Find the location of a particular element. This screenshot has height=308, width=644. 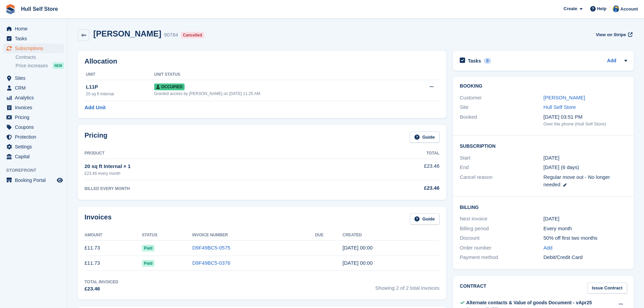

div: Discount is located at coordinates (502, 238).